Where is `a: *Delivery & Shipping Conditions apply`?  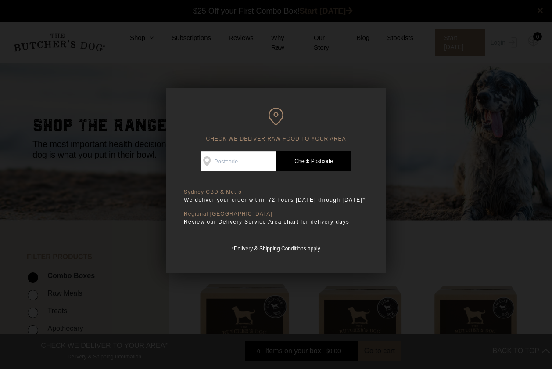 a: *Delivery & Shipping Conditions apply is located at coordinates (276, 247).